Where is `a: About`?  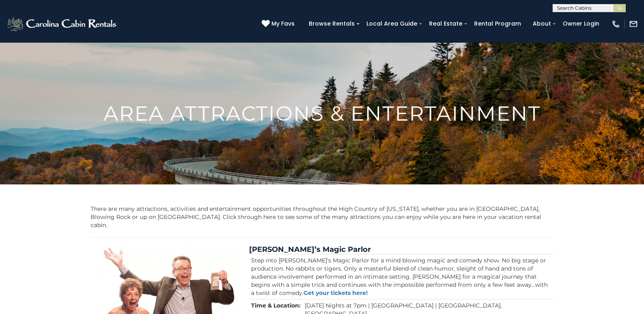
a: About is located at coordinates (541, 24).